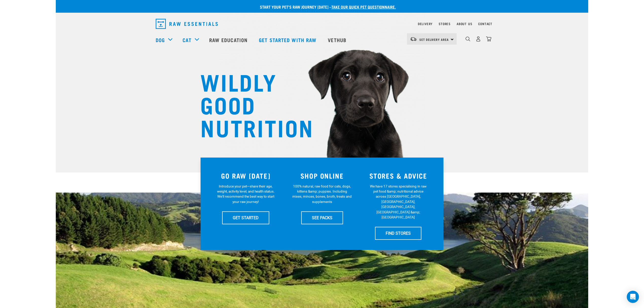 This screenshot has height=308, width=644. I want to click on a: Stores, so click(445, 23).